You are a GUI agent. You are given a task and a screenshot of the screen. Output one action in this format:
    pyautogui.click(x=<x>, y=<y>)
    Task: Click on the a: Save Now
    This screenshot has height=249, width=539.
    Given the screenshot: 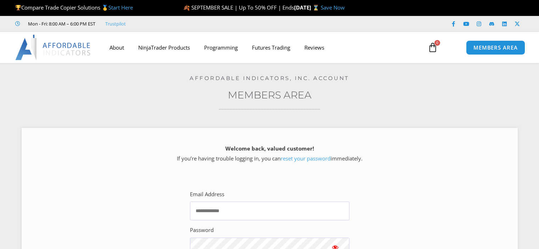 What is the action you would take?
    pyautogui.click(x=333, y=7)
    